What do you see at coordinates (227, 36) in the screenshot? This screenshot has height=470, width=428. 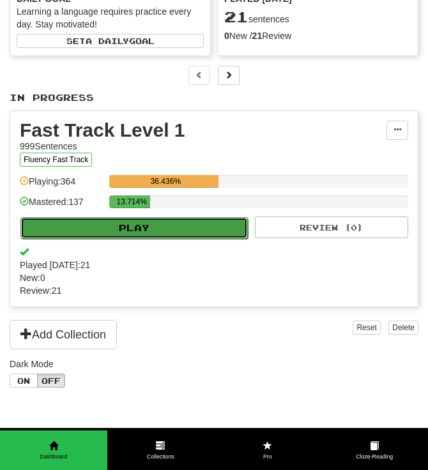 I see `strong: 0` at bounding box center [227, 36].